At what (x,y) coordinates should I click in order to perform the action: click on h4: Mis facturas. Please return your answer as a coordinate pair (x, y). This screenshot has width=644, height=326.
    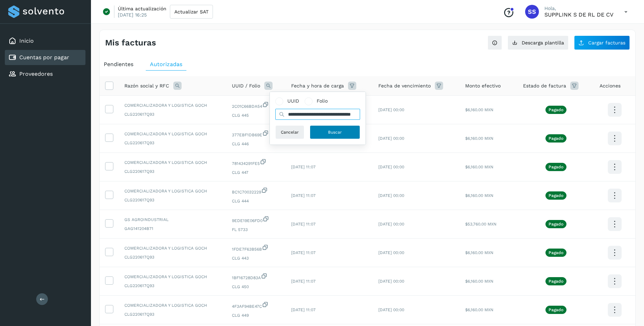
    Looking at the image, I should click on (130, 43).